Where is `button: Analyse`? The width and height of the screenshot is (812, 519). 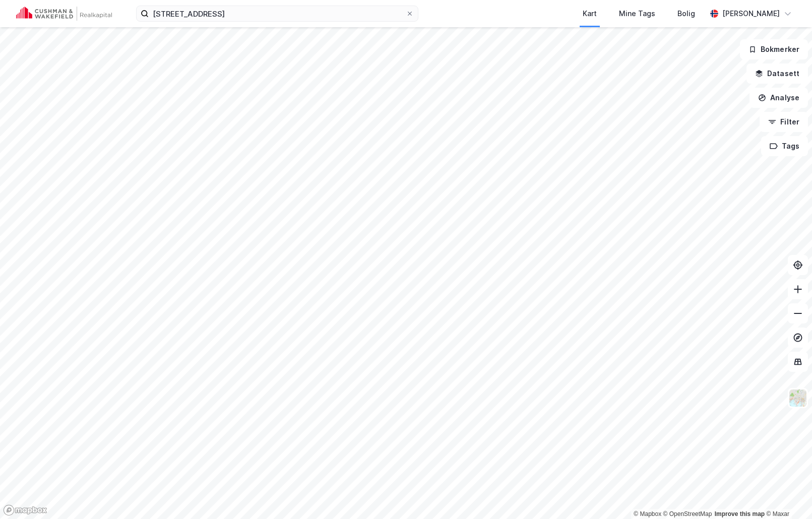
button: Analyse is located at coordinates (779, 98).